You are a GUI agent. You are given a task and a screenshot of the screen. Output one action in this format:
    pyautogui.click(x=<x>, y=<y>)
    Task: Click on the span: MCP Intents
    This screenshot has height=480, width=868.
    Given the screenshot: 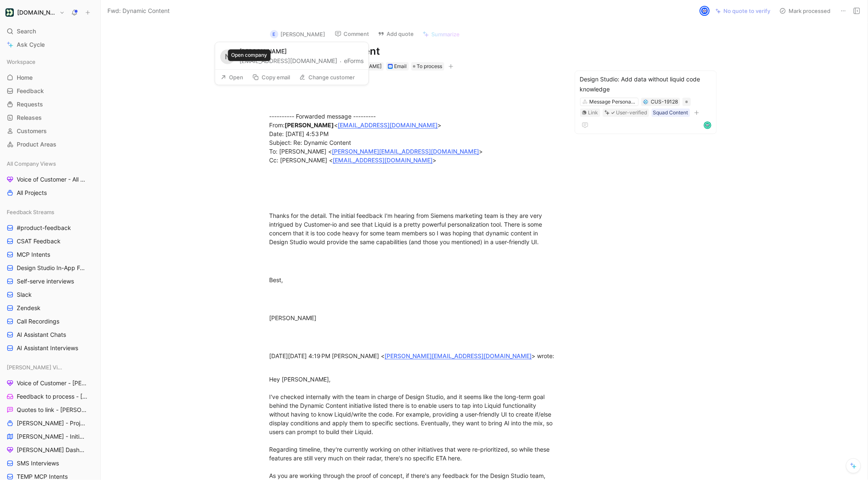 What is the action you would take?
    pyautogui.click(x=33, y=255)
    